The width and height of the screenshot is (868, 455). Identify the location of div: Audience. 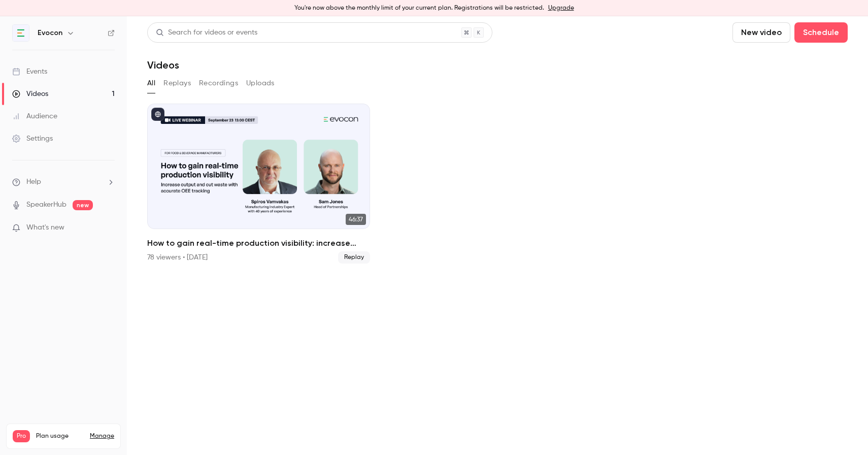
(34, 116).